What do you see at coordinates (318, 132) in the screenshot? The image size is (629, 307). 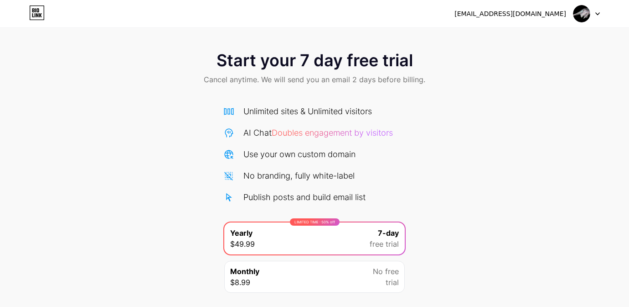 I see `div: AI Chat` at bounding box center [318, 132].